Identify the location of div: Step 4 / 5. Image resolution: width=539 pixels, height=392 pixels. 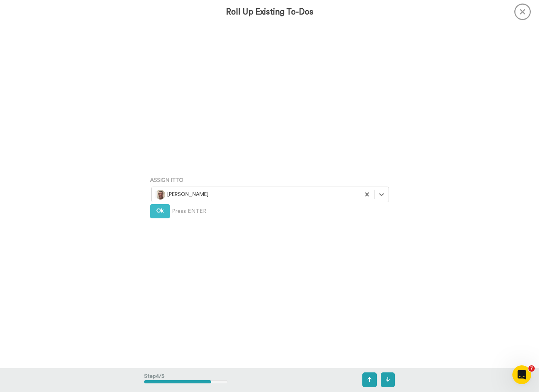
(185, 379).